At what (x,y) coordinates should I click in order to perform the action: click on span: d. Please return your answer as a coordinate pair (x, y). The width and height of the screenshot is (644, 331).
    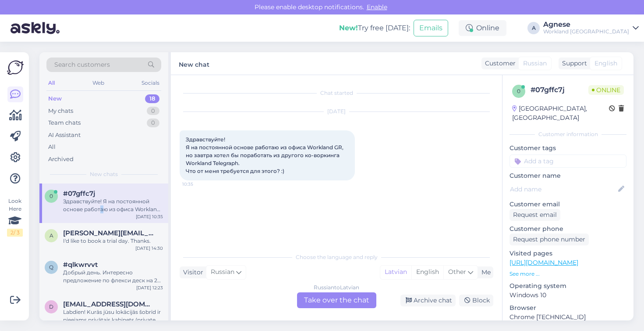
    Looking at the image, I should click on (51, 306).